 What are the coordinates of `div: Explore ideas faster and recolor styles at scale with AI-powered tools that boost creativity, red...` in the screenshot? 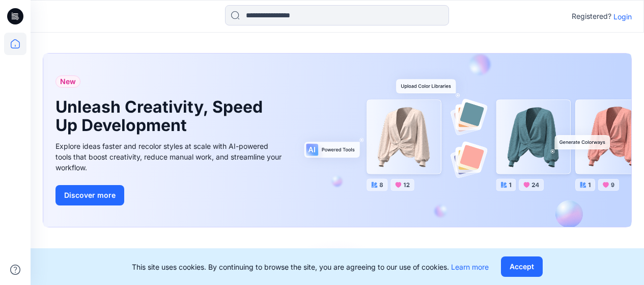 It's located at (170, 157).